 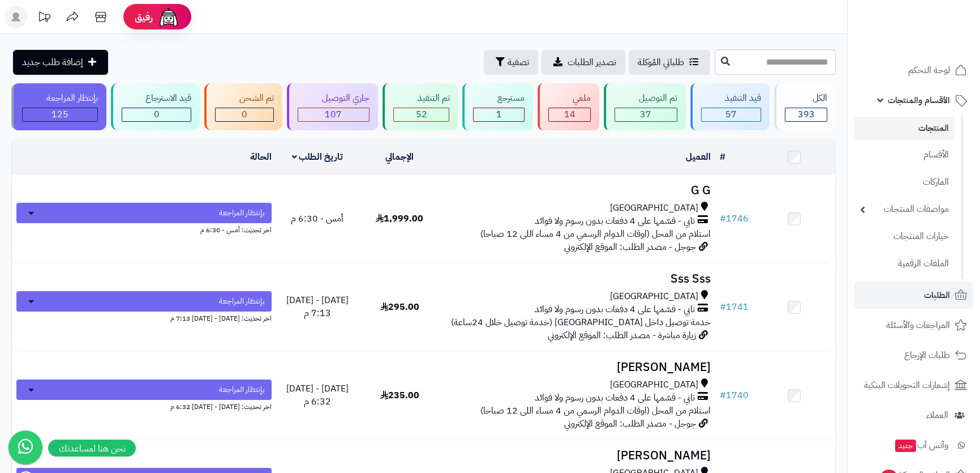 I want to click on a: ملغي 14, so click(x=568, y=107).